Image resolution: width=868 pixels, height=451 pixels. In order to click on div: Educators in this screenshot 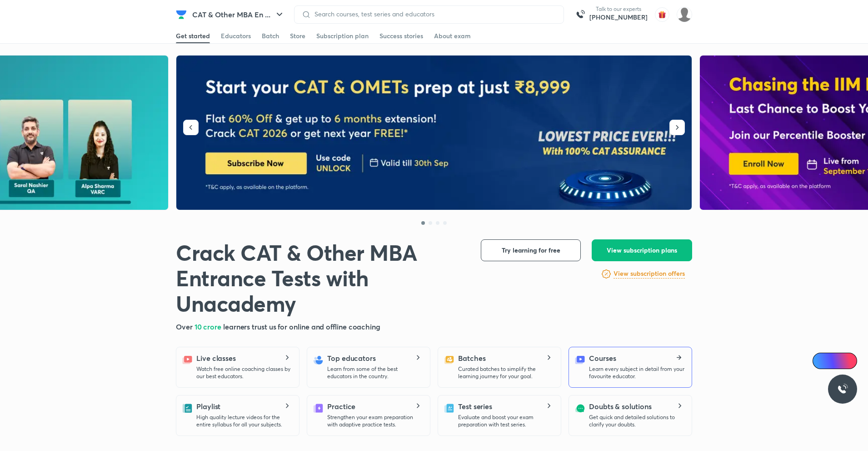, I will do `click(236, 36)`.